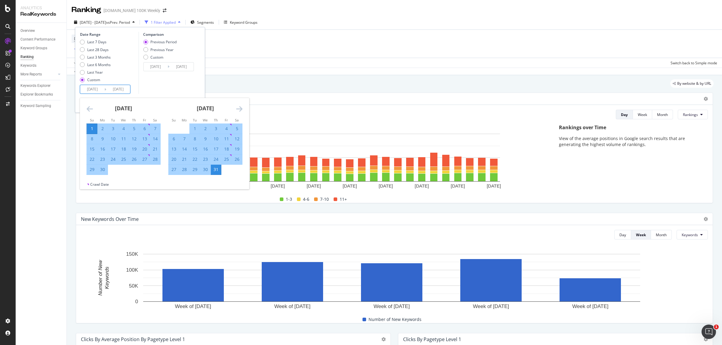 The image size is (722, 345). What do you see at coordinates (155, 159) in the screenshot?
I see `div: 28` at bounding box center [155, 159].